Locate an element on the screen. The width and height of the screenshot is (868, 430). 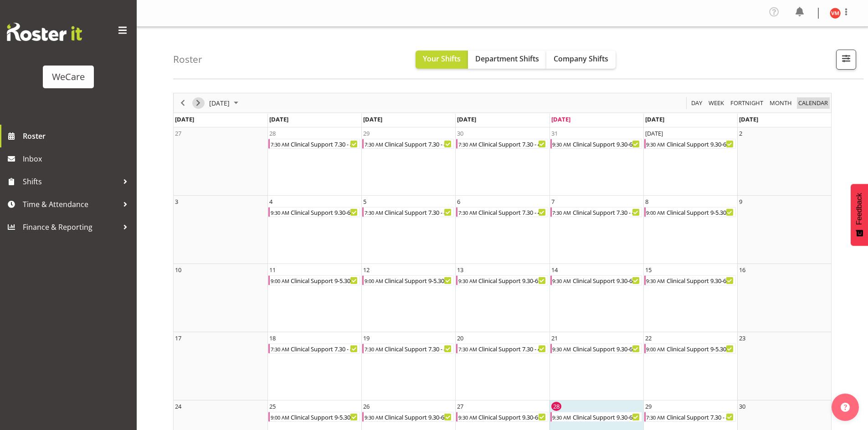
td: Thursday, August 21, 2025 is located at coordinates (597, 366).